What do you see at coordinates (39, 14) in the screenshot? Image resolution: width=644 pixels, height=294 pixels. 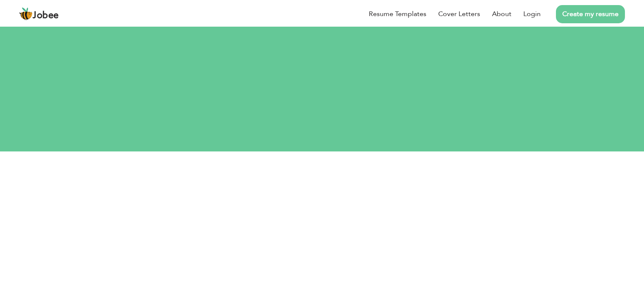 I see `a: Jobee` at bounding box center [39, 14].